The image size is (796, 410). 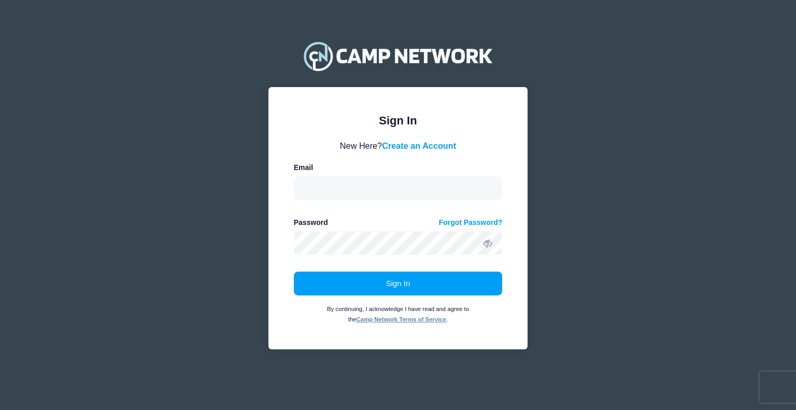 I want to click on label: Email, so click(x=303, y=167).